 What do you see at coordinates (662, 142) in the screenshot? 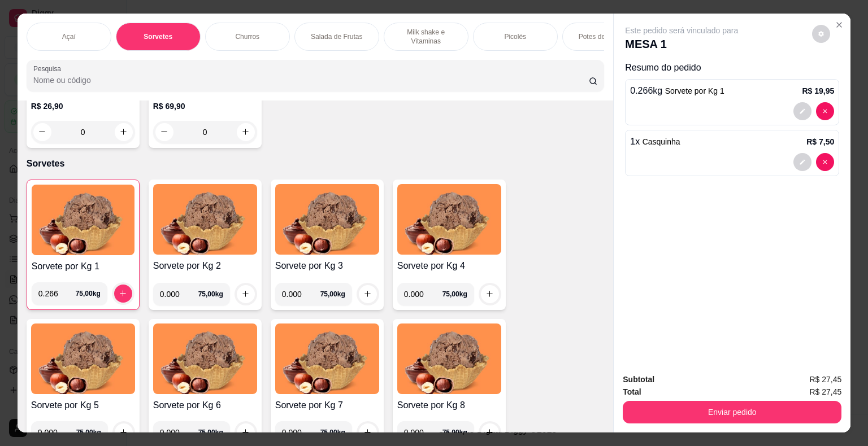
I see `span: Casquinha` at bounding box center [662, 142].